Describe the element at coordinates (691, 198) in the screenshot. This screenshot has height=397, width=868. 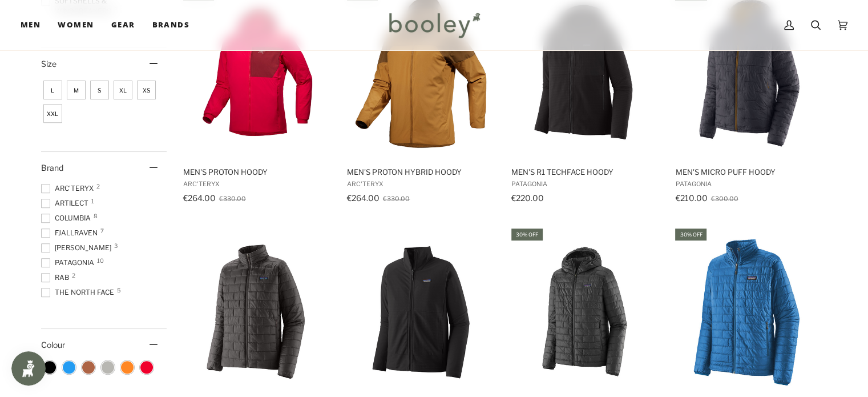
I see `span: €210.00` at that location.